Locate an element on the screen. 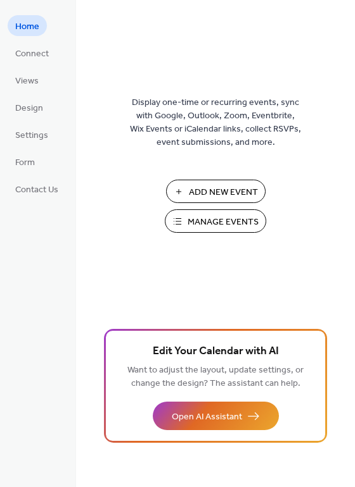 This screenshot has height=487, width=355. a: Views is located at coordinates (27, 80).